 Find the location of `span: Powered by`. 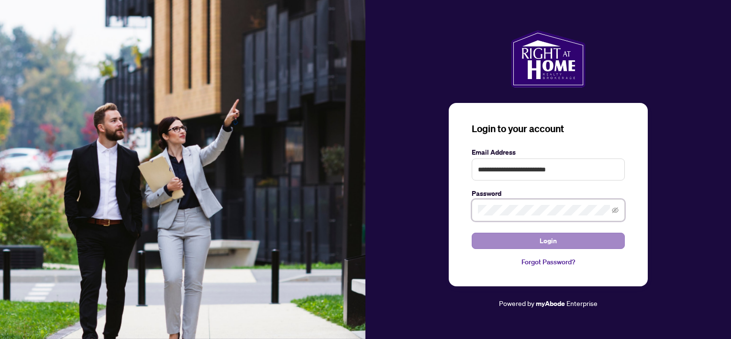

span: Powered by is located at coordinates (517, 303).